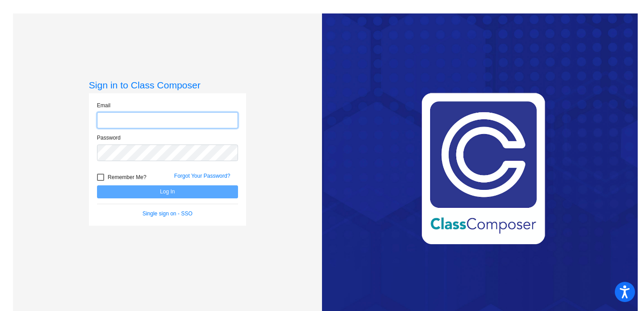 The image size is (644, 311). Describe the element at coordinates (167, 213) in the screenshot. I see `a: Single sign on - SSO` at that location.